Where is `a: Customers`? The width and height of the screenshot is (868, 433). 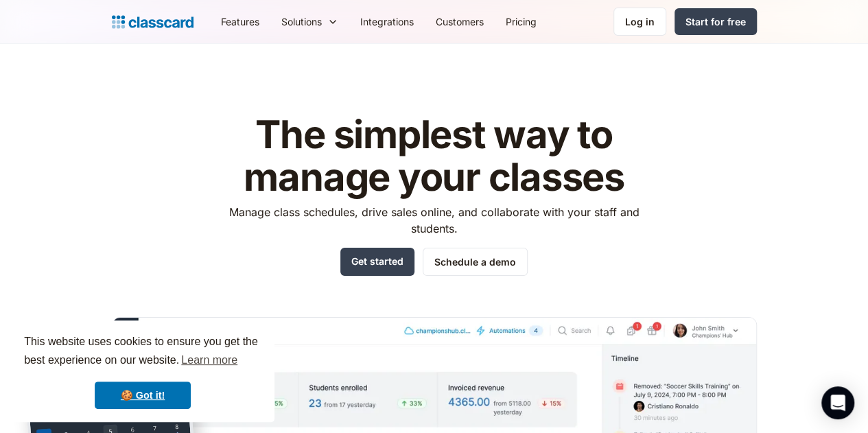
a: Customers is located at coordinates (460, 21).